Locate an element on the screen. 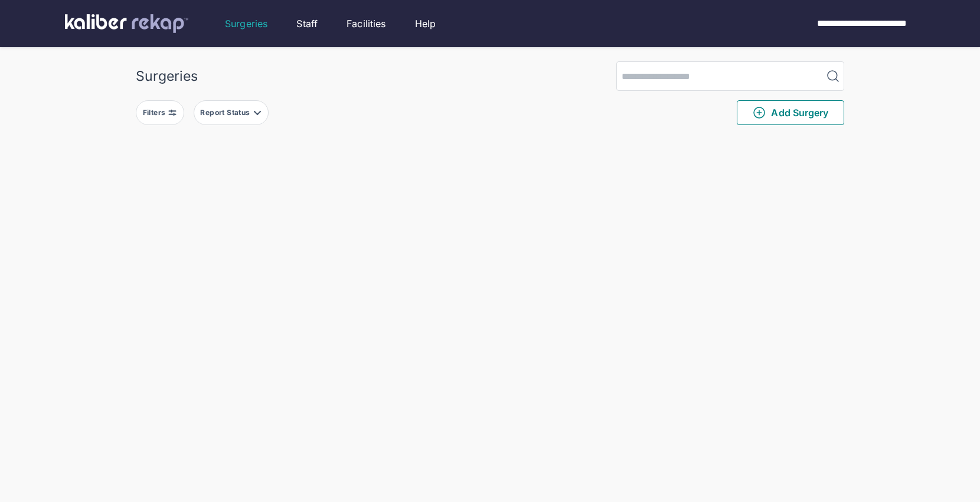 Image resolution: width=980 pixels, height=502 pixels. img: faders-horizontal-grey.d550dbda.svg is located at coordinates (173, 113).